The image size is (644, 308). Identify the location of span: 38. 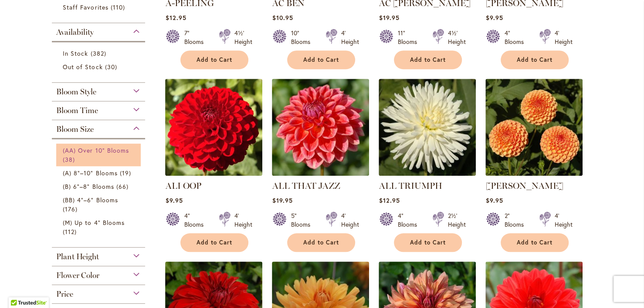
(70, 159).